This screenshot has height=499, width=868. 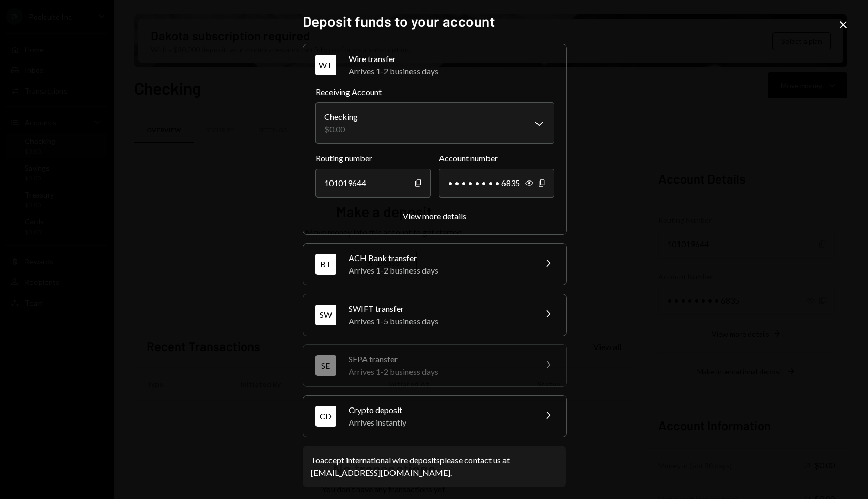 What do you see at coordinates (435, 92) in the screenshot?
I see `label: Receiving Account` at bounding box center [435, 92].